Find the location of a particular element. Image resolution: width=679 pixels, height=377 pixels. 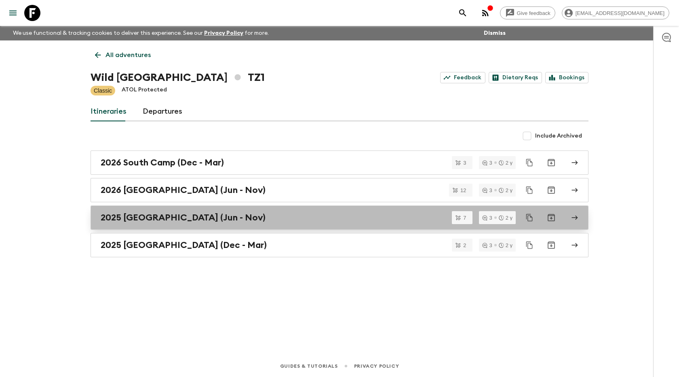

span: 3 is located at coordinates (464, 162).